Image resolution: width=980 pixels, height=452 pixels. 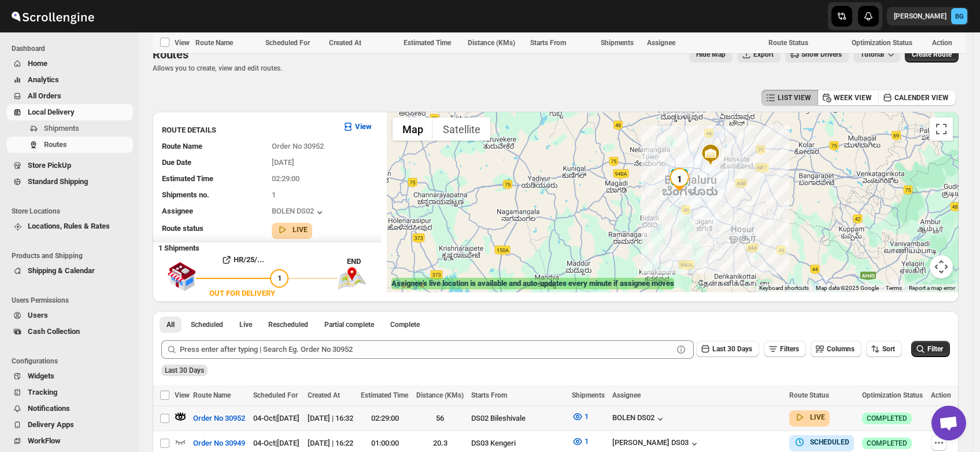 I want to click on span: Routes, so click(x=56, y=144).